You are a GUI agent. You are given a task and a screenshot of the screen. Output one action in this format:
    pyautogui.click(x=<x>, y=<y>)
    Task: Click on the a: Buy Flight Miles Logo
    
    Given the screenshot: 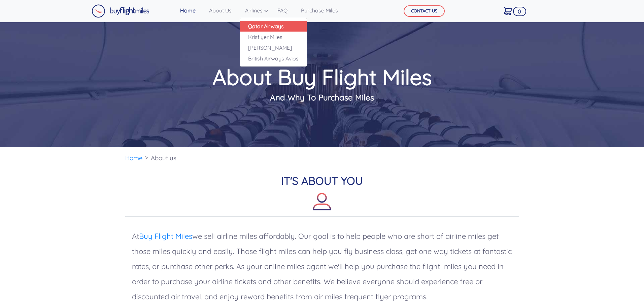 What is the action you would take?
    pyautogui.click(x=121, y=11)
    